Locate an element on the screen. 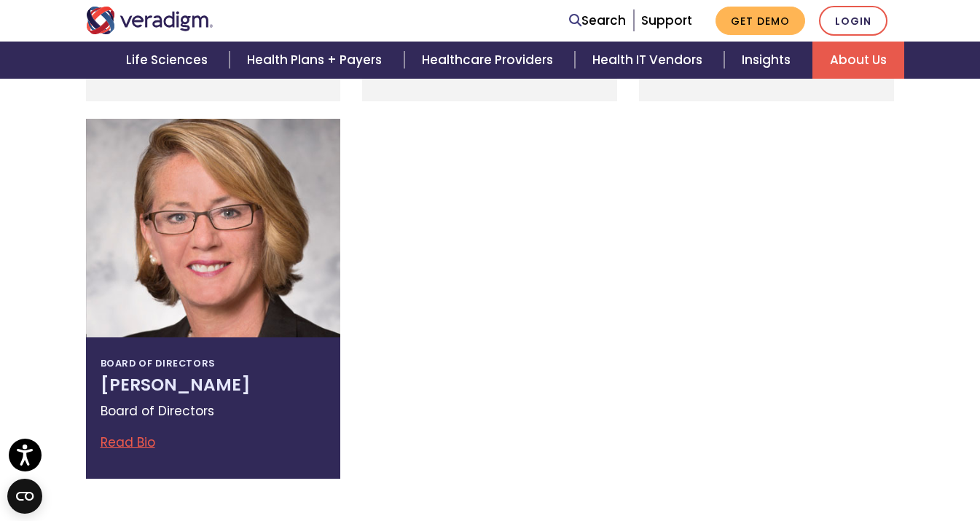 This screenshot has height=521, width=980. a: Healthcare Providers is located at coordinates (490, 60).